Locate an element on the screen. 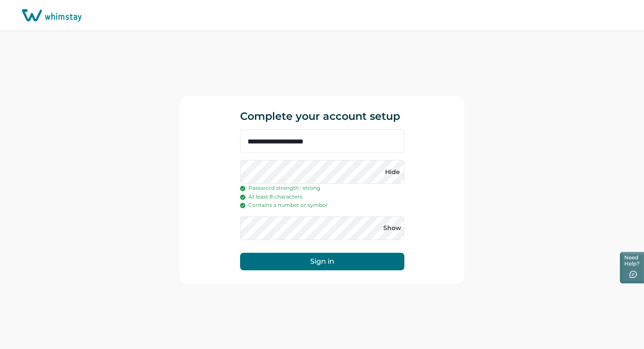 This screenshot has height=349, width=644. p: Complete your account setup is located at coordinates (322, 109).